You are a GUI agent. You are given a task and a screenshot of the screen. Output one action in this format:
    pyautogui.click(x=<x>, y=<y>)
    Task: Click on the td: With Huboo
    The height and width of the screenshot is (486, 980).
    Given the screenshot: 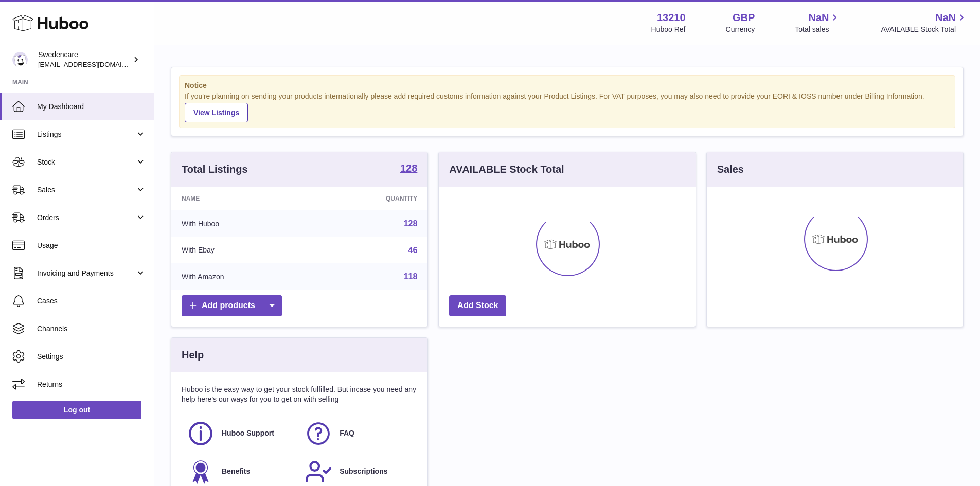 What is the action you would take?
    pyautogui.click(x=241, y=224)
    